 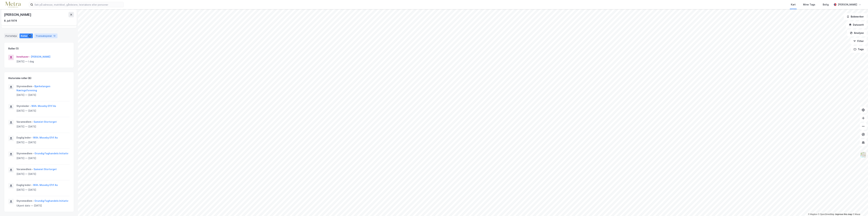 What do you see at coordinates (863, 155) in the screenshot?
I see `img: Z` at bounding box center [863, 155].